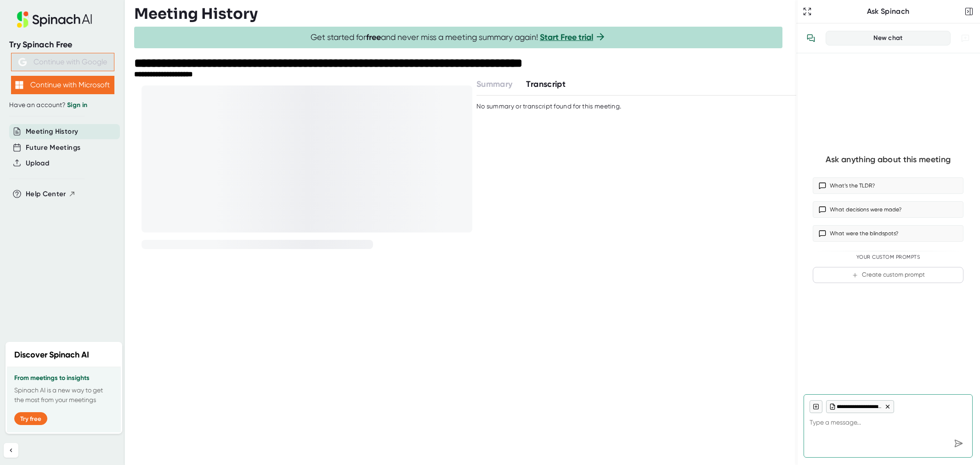  Describe the element at coordinates (77, 105) in the screenshot. I see `a: Sign in` at that location.